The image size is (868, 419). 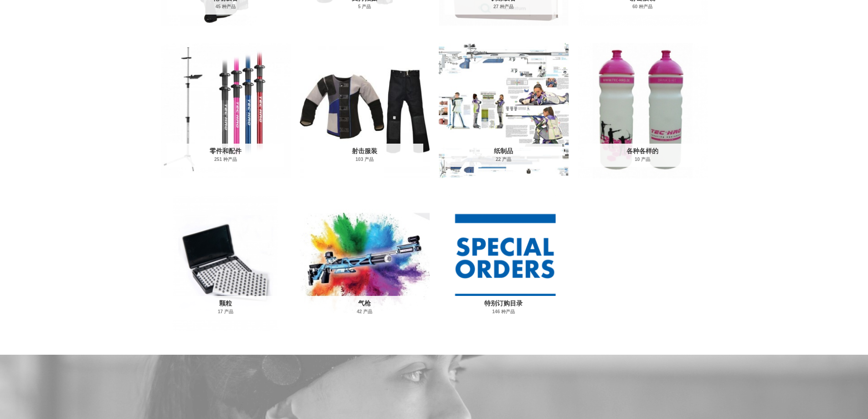 I want to click on font: 103 产品, so click(x=365, y=159).